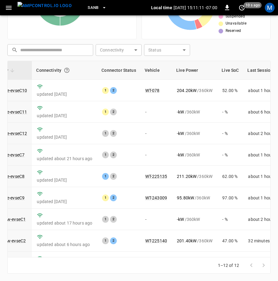 This screenshot has height=281, width=278. Describe the element at coordinates (253, 5) in the screenshot. I see `span: 10 s ago` at that location.